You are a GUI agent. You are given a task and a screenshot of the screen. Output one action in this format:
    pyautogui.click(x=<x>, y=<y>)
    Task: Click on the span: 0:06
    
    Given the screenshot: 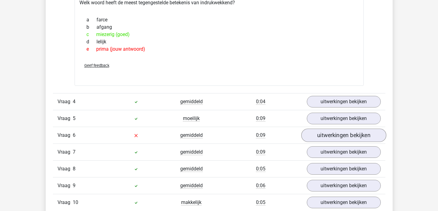 What is the action you would take?
    pyautogui.click(x=261, y=185)
    